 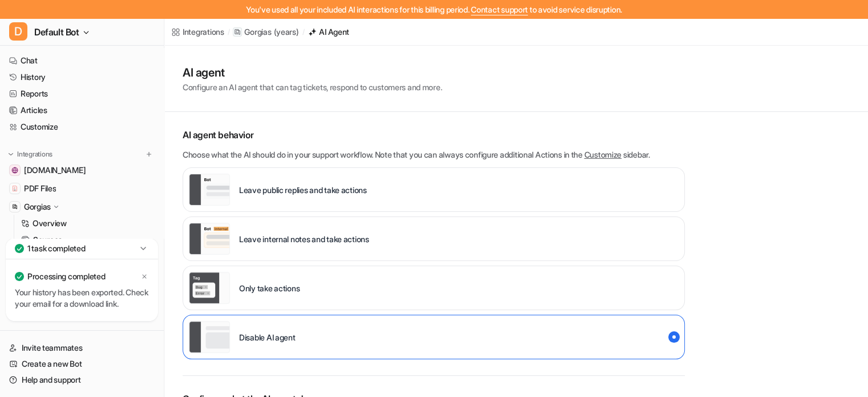 I want to click on p: Overview, so click(x=50, y=223).